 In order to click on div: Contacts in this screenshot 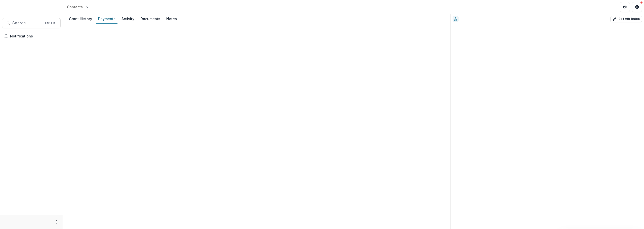, I will do `click(75, 7)`.